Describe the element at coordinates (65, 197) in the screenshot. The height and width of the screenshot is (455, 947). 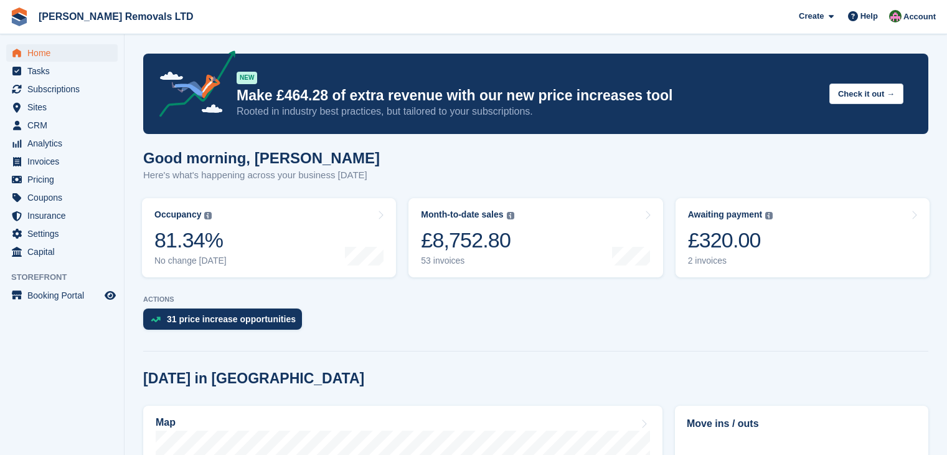
I see `span: Coupons` at that location.